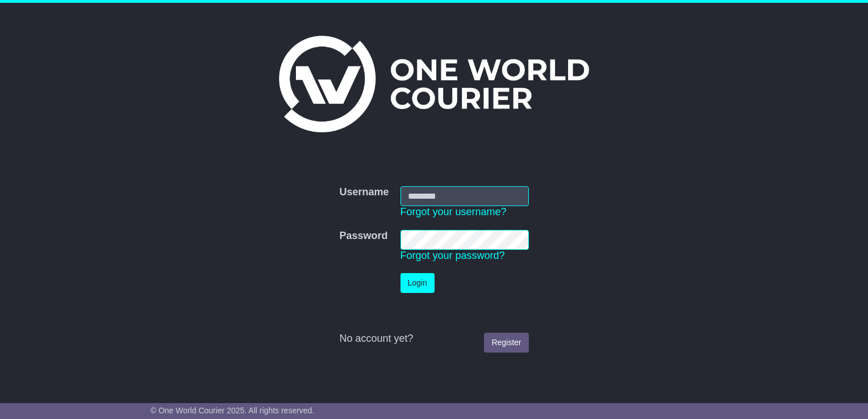  What do you see at coordinates (232, 410) in the screenshot?
I see `span: © One World Courier 2025. All rights reserved.` at bounding box center [232, 410].